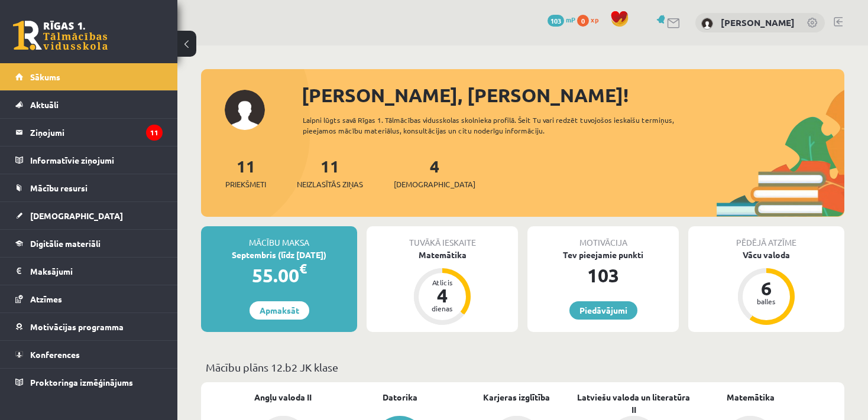 The width and height of the screenshot is (868, 420). What do you see at coordinates (604, 275) in the screenshot?
I see `div: 103` at bounding box center [604, 275].